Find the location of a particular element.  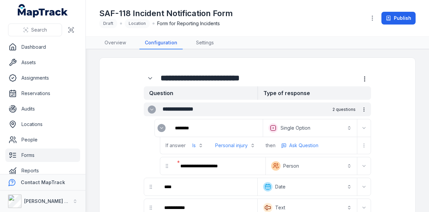

button: Is is located at coordinates (198, 145).